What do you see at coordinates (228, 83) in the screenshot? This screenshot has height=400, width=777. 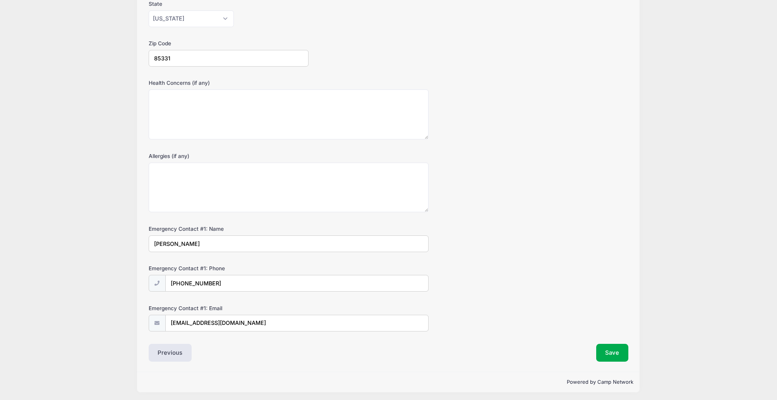 I see `label: Health Concerns (if any)` at bounding box center [228, 83].